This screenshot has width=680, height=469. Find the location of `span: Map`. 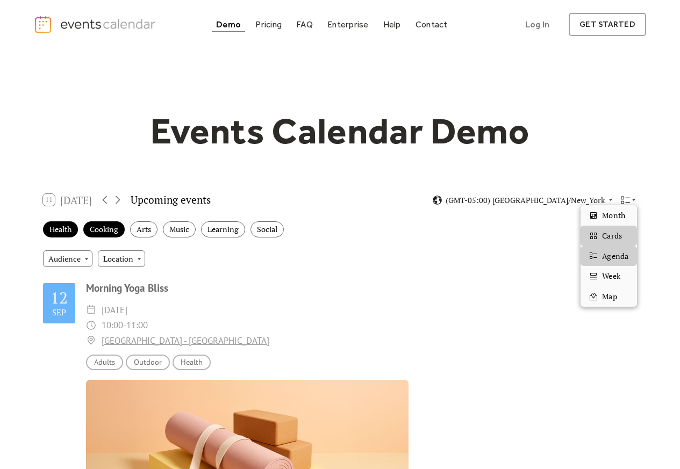

span: Map is located at coordinates (609, 297).